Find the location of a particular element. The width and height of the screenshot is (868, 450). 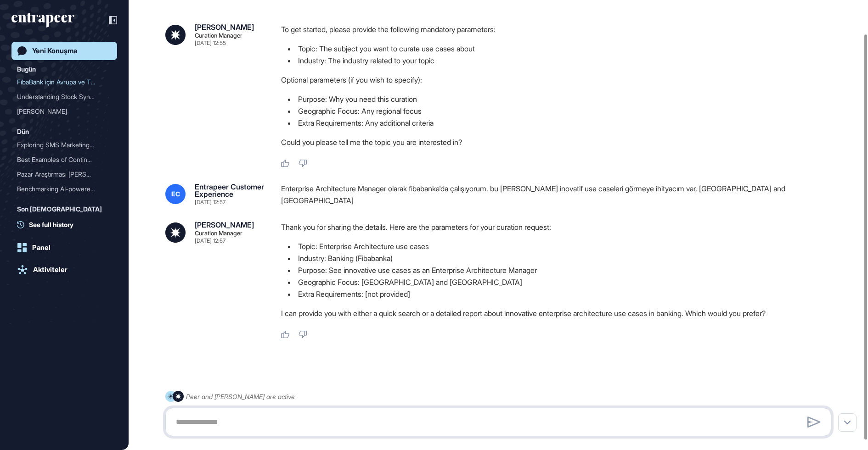

div: Curie is located at coordinates (64, 111).